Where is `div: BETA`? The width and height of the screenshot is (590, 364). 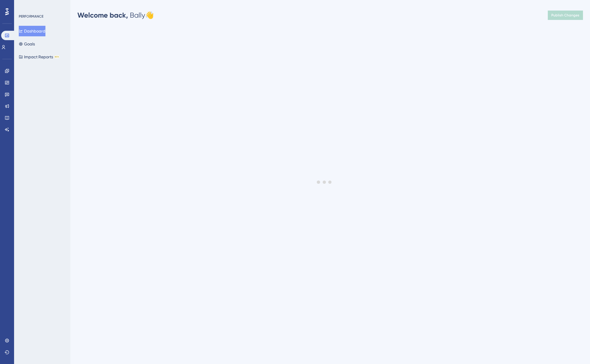 div: BETA is located at coordinates (57, 57).